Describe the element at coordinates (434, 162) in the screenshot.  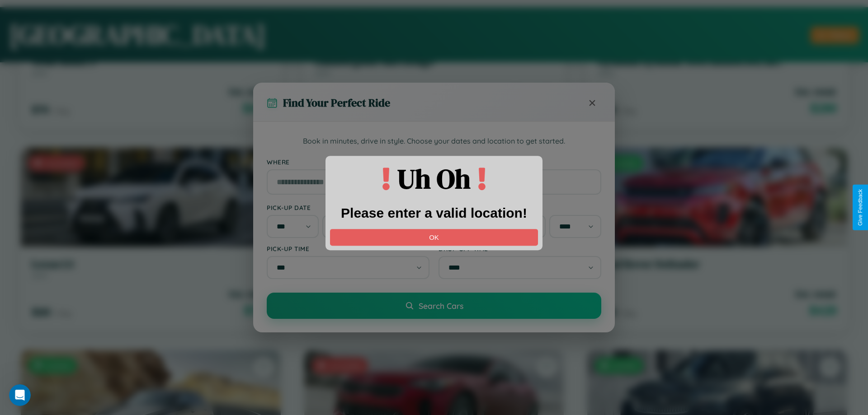
I see `label: Where` at that location.